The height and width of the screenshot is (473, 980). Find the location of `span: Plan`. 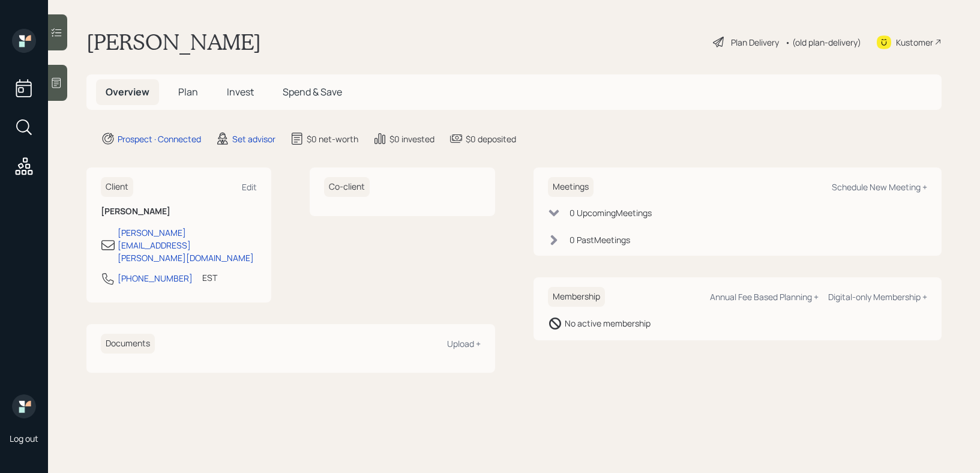

span: Plan is located at coordinates (188, 91).